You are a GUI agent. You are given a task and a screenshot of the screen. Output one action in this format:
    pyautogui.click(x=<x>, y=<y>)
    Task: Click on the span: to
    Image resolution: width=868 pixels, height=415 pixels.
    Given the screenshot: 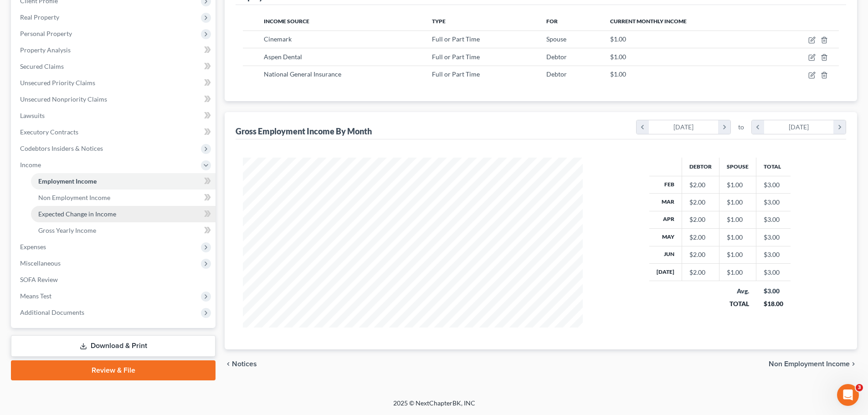 What is the action you would take?
    pyautogui.click(x=741, y=127)
    